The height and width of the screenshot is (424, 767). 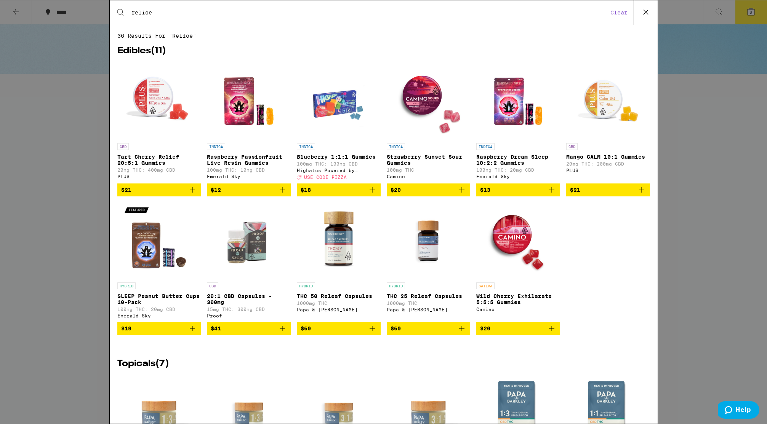 What do you see at coordinates (384, 364) in the screenshot?
I see `h2: Topicals ( 7 )` at bounding box center [384, 364].